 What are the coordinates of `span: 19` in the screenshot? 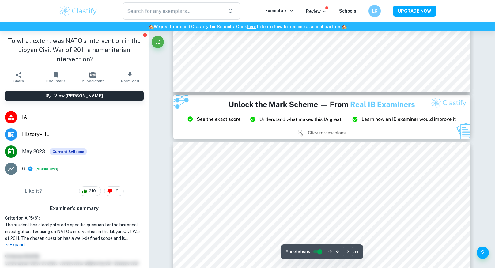 It's located at (116, 191).